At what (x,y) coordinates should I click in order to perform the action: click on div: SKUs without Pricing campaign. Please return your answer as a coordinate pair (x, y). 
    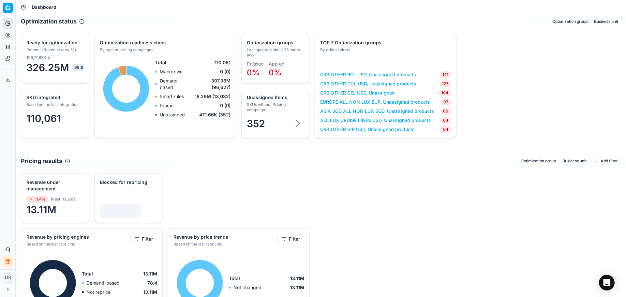
    Looking at the image, I should click on (275, 107).